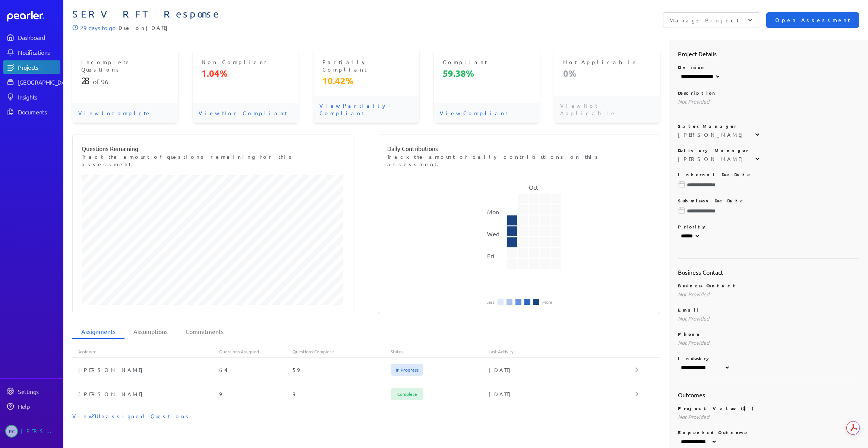 The image size is (868, 448). I want to click on p: Business Contact, so click(769, 286).